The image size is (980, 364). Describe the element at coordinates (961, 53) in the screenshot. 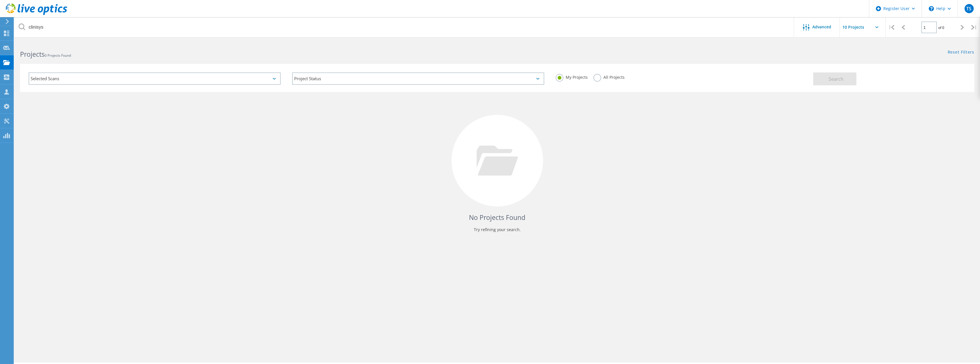

I see `a: Reset Filters` at that location.